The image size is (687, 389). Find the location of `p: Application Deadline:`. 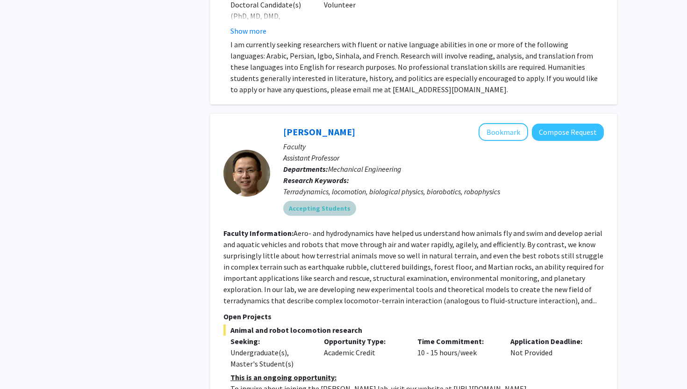

p: Application Deadline: is located at coordinates (550, 341).